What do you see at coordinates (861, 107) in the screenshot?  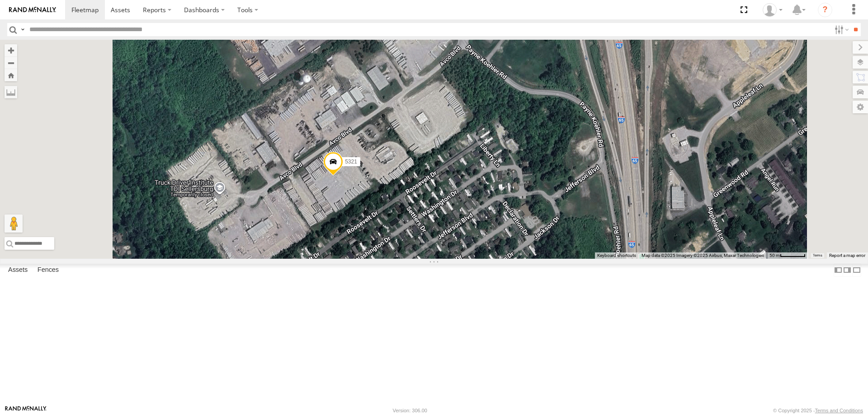 I see `label: Map Settings` at bounding box center [861, 107].